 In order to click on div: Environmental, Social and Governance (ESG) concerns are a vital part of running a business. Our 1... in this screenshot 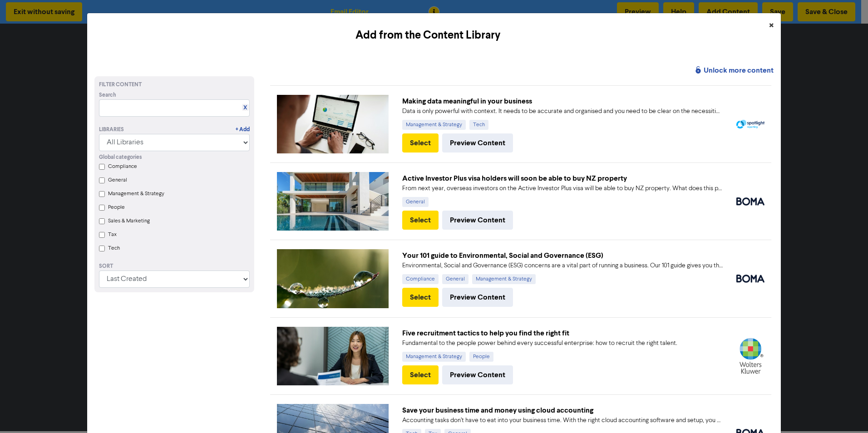, I will do `click(563, 266)`.